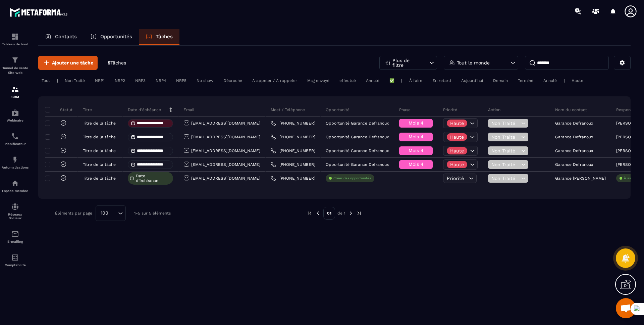 The image size is (644, 325). Describe the element at coordinates (111, 37) in the screenshot. I see `a: Opportunités` at that location.